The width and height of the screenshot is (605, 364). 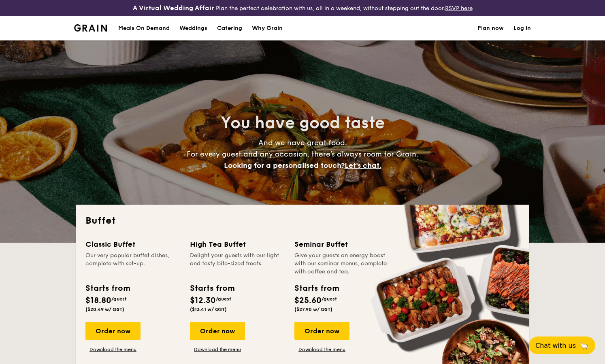 I want to click on h4: A Virtual Wedding Affair, so click(x=173, y=8).